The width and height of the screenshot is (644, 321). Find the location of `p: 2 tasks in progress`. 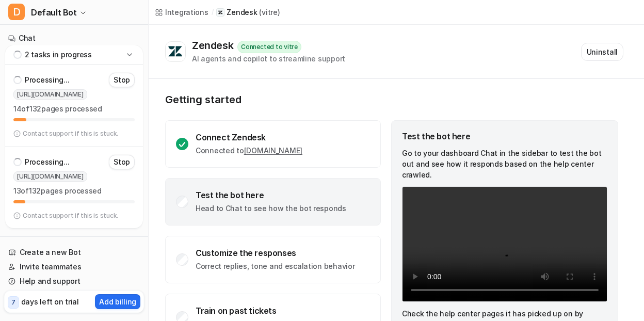

p: 2 tasks in progress is located at coordinates (59, 55).